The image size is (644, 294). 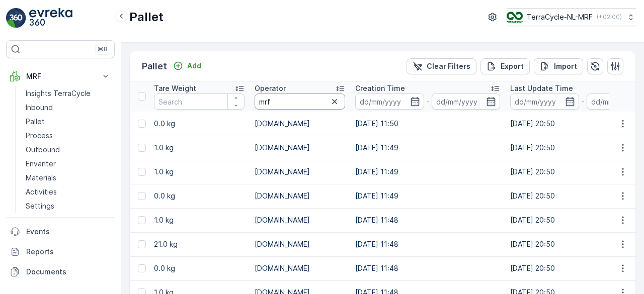 What do you see at coordinates (559, 17) in the screenshot?
I see `p: TerraCycle-NL-MRF` at bounding box center [559, 17].